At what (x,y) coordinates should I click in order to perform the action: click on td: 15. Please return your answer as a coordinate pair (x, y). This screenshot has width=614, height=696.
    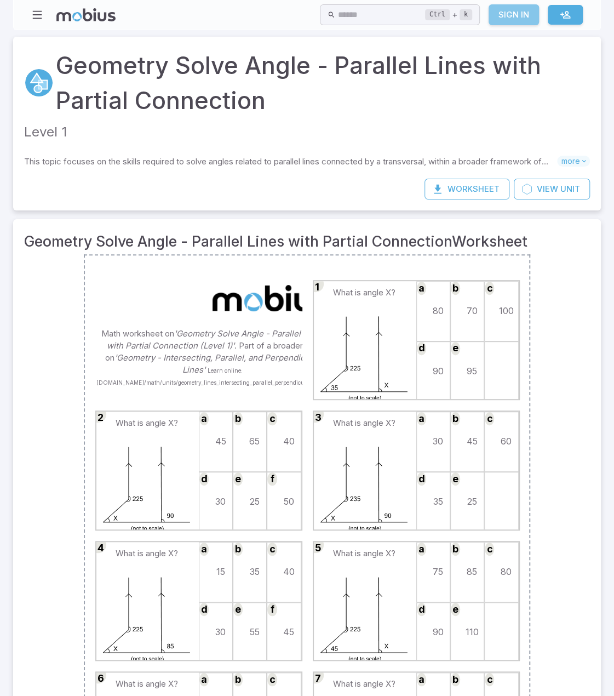
    Looking at the image, I should click on (221, 572).